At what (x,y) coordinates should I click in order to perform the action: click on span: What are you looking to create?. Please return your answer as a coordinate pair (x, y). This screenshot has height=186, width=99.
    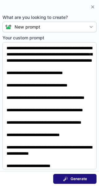
    Looking at the image, I should click on (50, 17).